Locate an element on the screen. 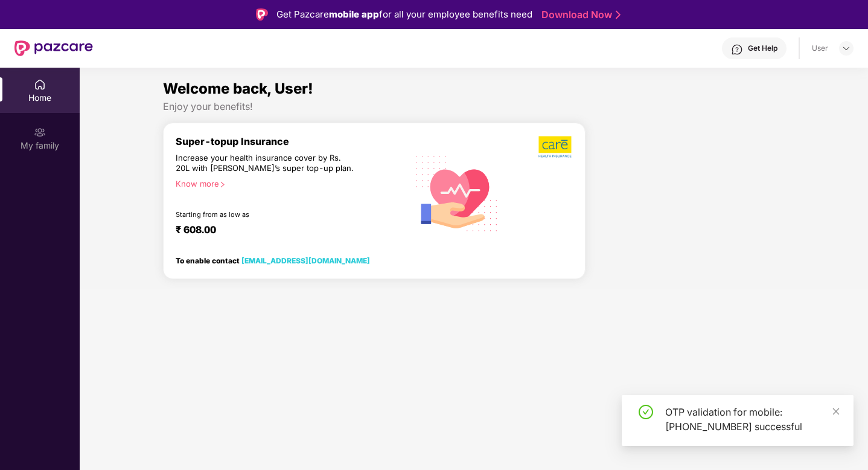 The height and width of the screenshot is (470, 868). span: right is located at coordinates (222, 184).